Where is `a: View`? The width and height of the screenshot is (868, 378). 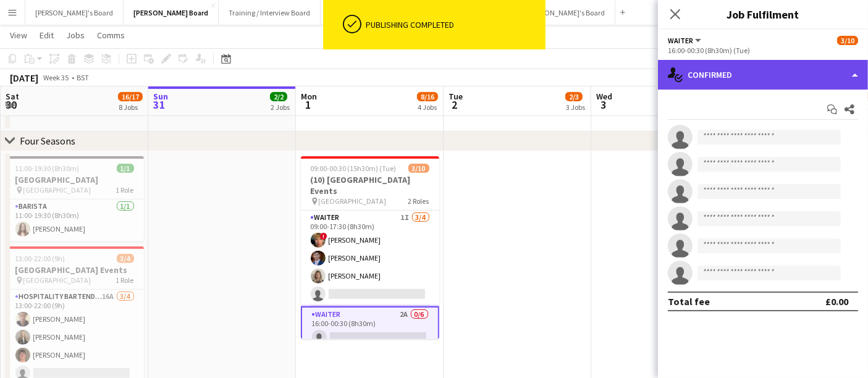
a: View is located at coordinates (19, 35).